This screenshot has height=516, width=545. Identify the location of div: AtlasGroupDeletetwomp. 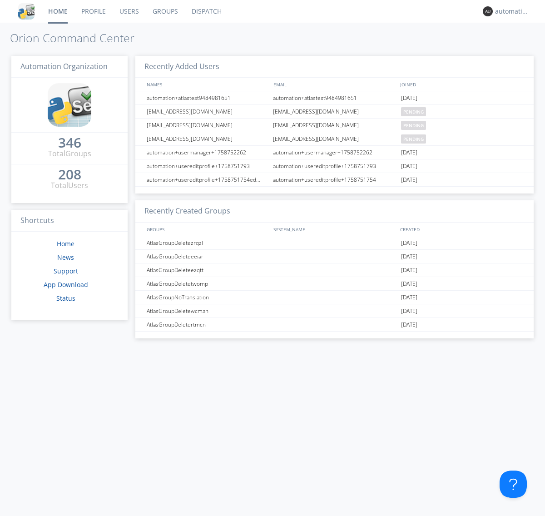
(207, 284).